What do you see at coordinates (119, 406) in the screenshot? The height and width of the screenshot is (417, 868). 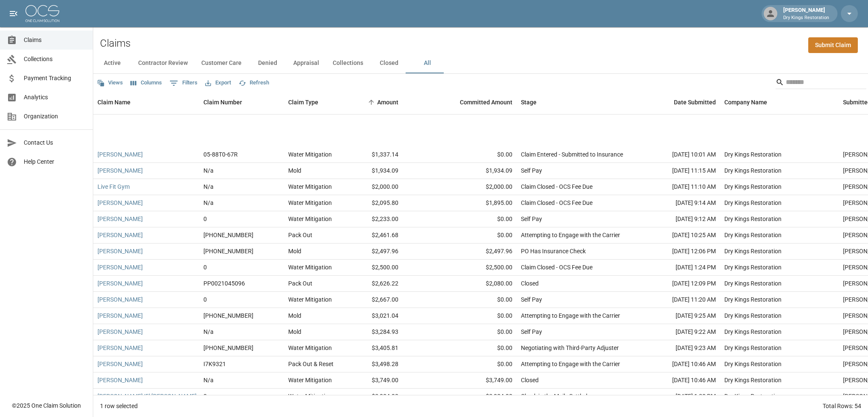 I see `div: 1 row selected` at bounding box center [119, 406].